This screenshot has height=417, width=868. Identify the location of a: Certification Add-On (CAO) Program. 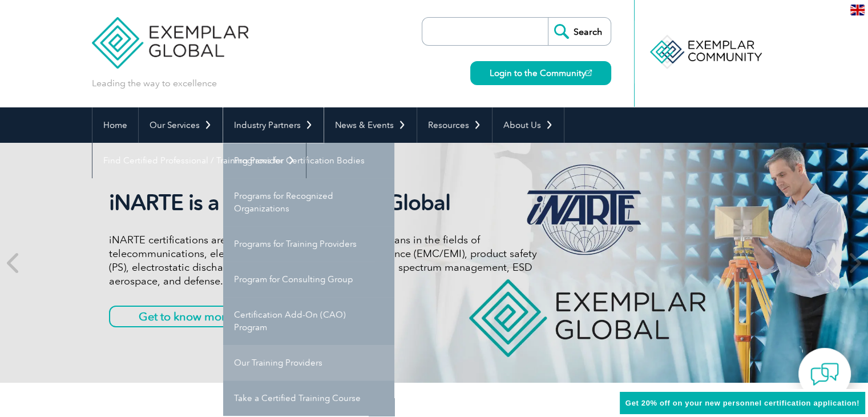
(309, 321).